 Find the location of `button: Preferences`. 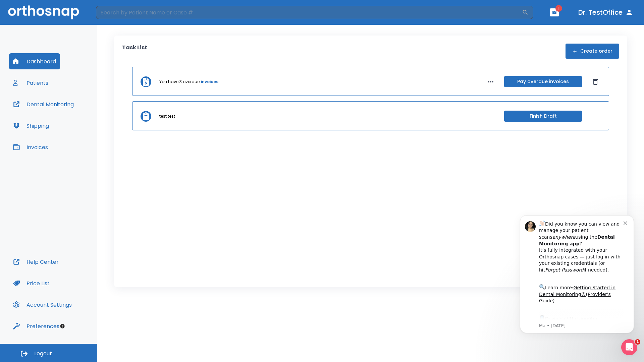

button: Preferences is located at coordinates (36, 327).